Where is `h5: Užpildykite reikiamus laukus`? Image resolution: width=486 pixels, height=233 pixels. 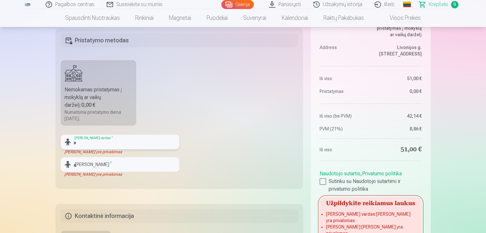
h5: Užpildykite reikiamus laukus is located at coordinates (370, 203).